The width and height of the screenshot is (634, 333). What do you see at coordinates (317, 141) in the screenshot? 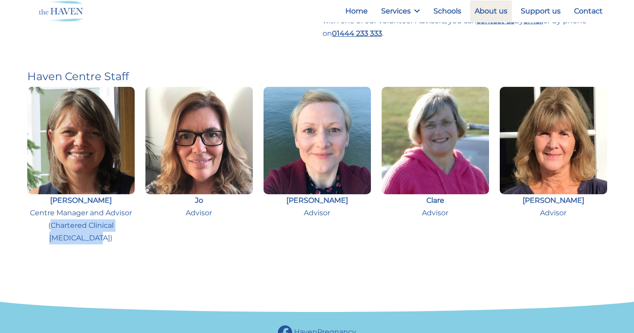
I see `img: Kate - The Haven Centre Advisor` at bounding box center [317, 141].